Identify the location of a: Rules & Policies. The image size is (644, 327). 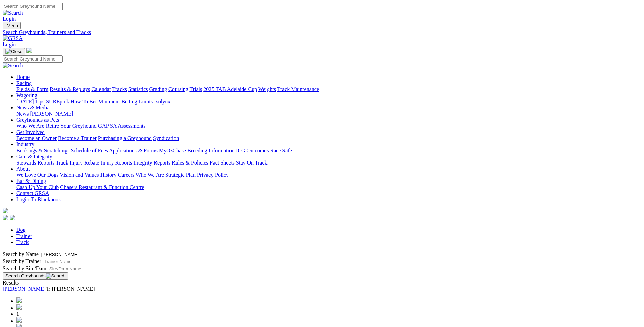
(190, 162).